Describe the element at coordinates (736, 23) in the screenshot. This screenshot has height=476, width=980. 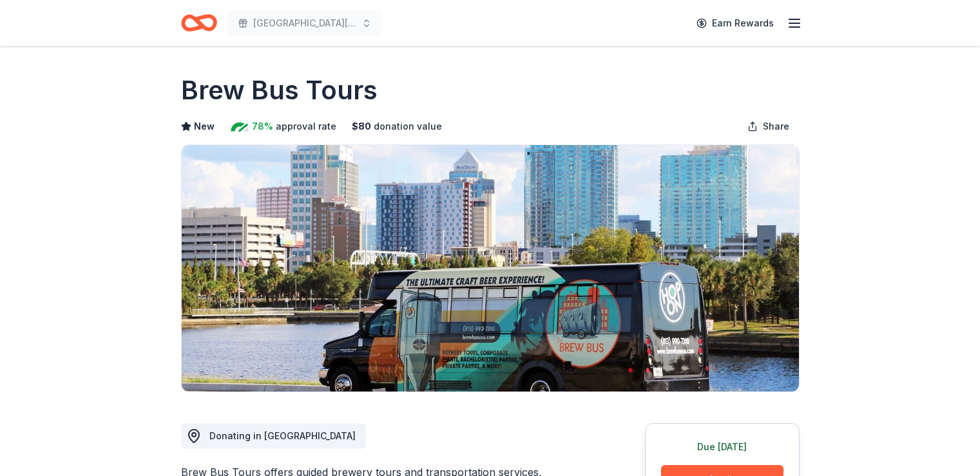
I see `a: Earn Rewards` at that location.